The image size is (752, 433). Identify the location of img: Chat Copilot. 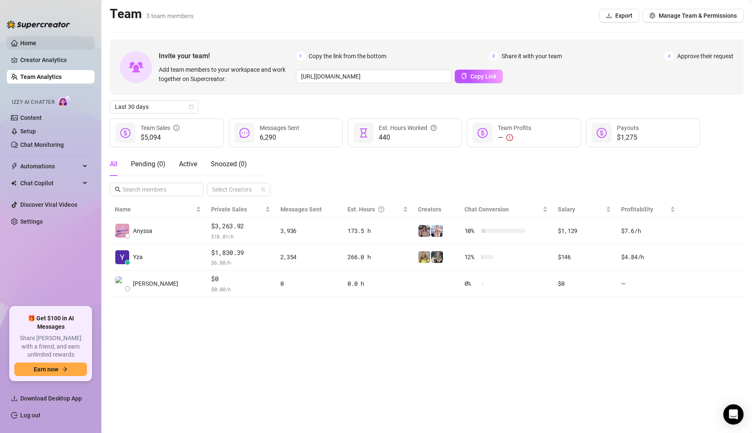
(14, 183).